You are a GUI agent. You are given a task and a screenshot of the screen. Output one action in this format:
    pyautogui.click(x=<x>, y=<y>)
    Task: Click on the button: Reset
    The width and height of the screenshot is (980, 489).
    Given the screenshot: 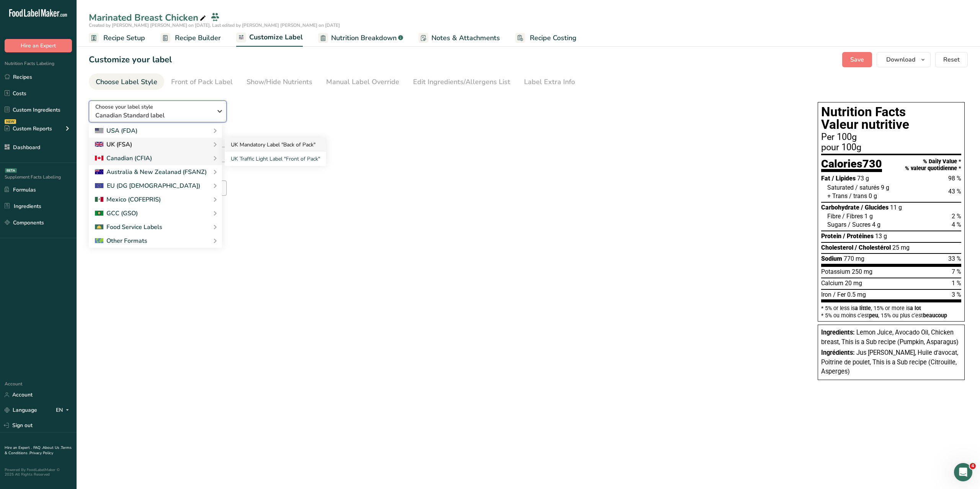 What is the action you would take?
    pyautogui.click(x=951, y=60)
    